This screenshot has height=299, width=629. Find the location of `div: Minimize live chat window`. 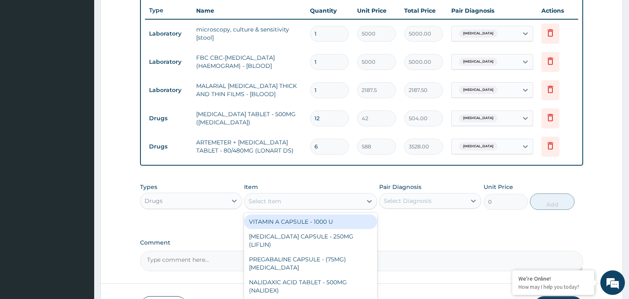

div: Minimize live chat window is located at coordinates (144, 14).